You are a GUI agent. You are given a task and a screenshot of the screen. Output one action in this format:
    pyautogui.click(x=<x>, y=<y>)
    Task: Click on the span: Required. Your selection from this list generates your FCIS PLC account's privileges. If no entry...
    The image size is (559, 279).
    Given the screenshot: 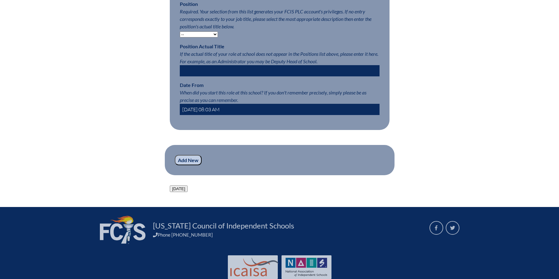 What is the action you would take?
    pyautogui.click(x=276, y=19)
    